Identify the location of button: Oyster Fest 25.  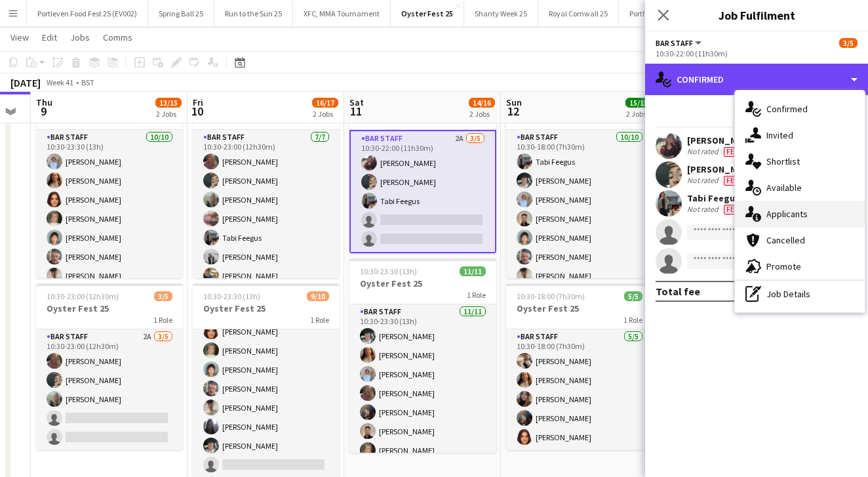
(427, 13).